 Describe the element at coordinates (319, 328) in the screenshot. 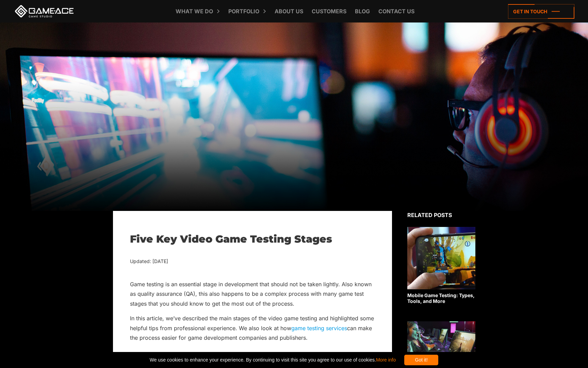

I see `a: game testing services` at that location.